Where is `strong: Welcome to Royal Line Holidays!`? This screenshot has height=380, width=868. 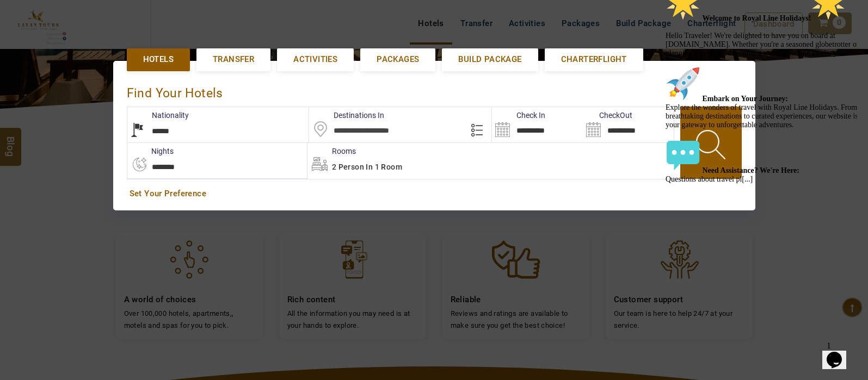
strong: Welcome to Royal Line Holidays! is located at coordinates (113, 36).